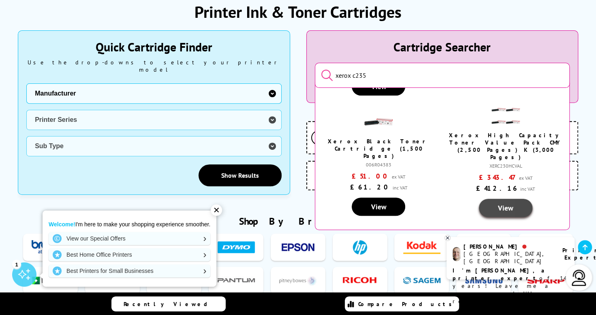 This screenshot has height=315, width=596. What do you see at coordinates (50, 247) in the screenshot?
I see `img: Brother` at bounding box center [50, 247].